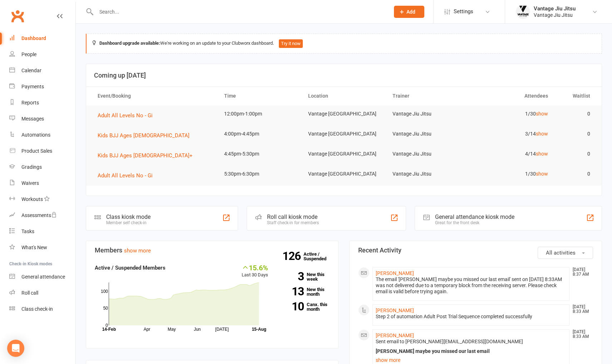 This screenshot has width=612, height=364. Describe the element at coordinates (42, 247) in the screenshot. I see `a: What's New` at that location.